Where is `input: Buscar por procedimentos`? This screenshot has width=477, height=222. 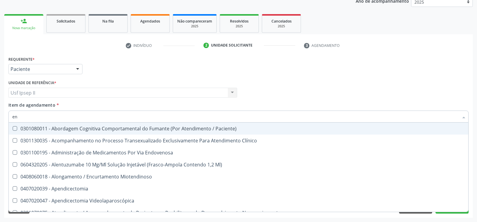
input: Buscar por procedimentos is located at coordinates (235, 117).